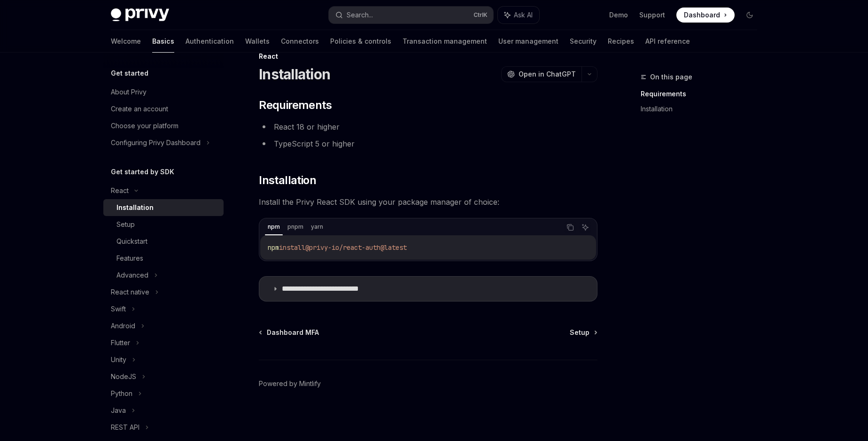 The width and height of the screenshot is (868, 441). What do you see at coordinates (118, 410) in the screenshot?
I see `div: Java` at bounding box center [118, 410].